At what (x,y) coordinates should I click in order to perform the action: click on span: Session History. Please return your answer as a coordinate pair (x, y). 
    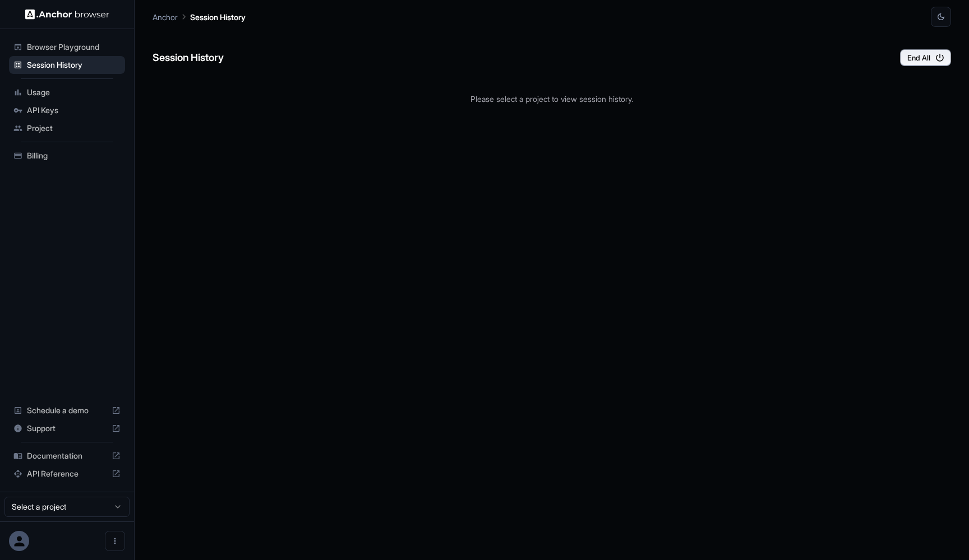
    Looking at the image, I should click on (73, 65).